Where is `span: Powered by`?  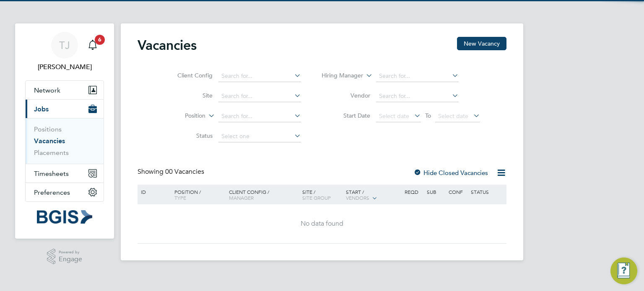 span: Powered by is located at coordinates (71, 252).